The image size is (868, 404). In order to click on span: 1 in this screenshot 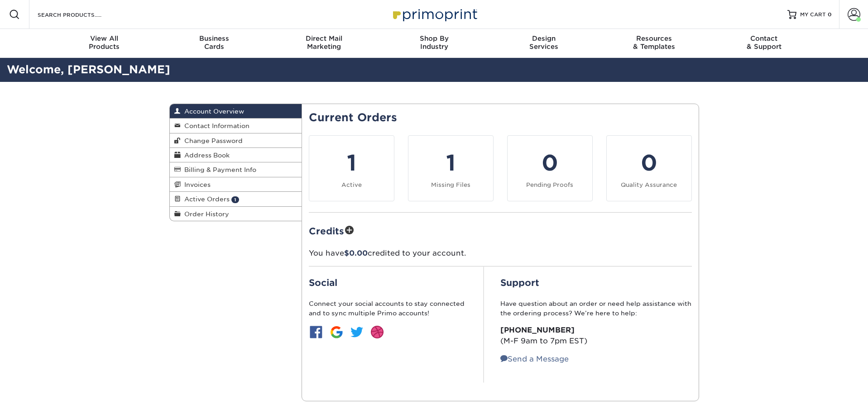, I will do `click(235, 200)`.